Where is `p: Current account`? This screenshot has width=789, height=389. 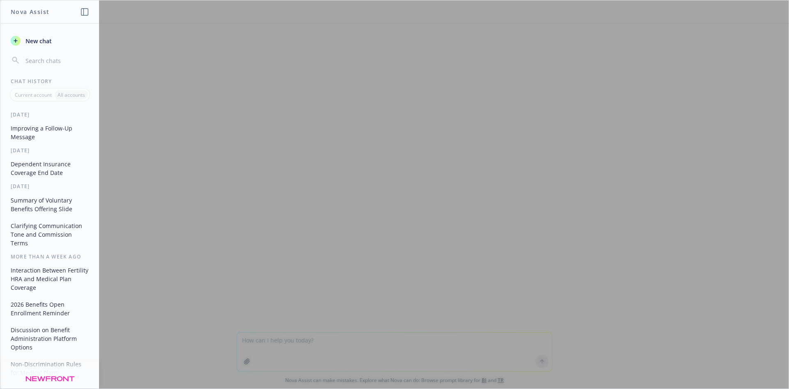 p: Current account is located at coordinates (33, 95).